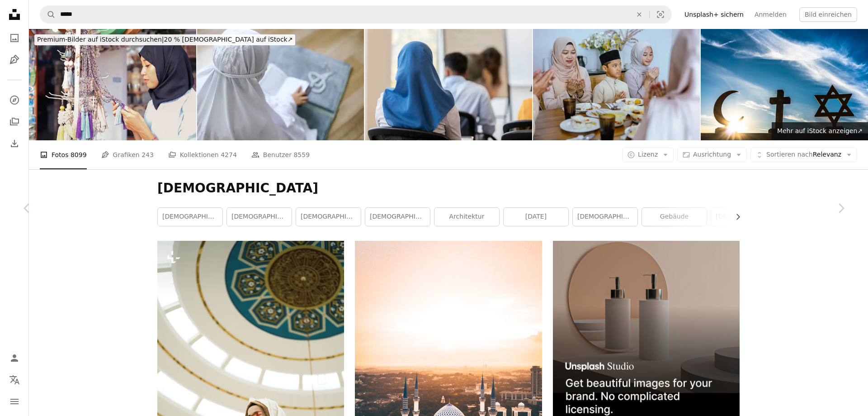  I want to click on img: Gemeinsam im Glauben: Das Eid-Gebet einer malaiischen muslimischen Familie, so click(617, 85).